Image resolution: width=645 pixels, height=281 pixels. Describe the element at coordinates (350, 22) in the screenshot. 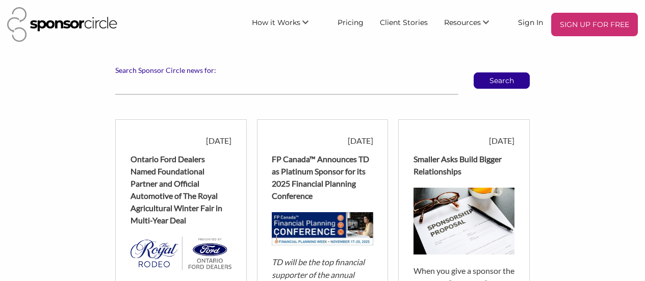

I see `a: Pricing` at that location.